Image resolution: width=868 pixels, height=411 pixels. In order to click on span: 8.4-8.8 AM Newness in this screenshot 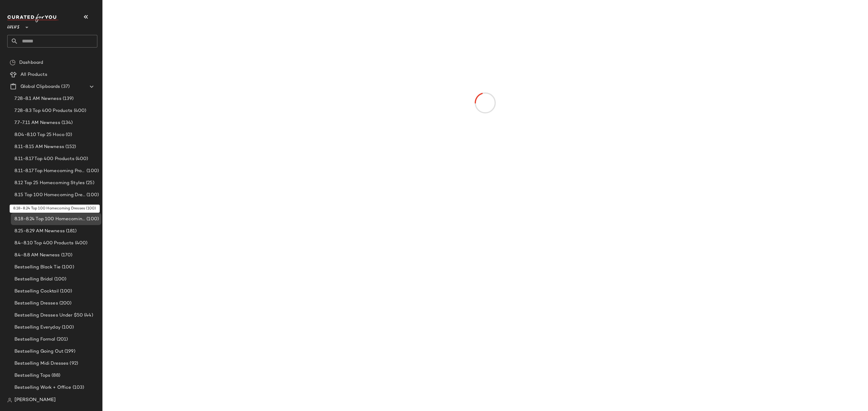, I will do `click(37, 255)`.